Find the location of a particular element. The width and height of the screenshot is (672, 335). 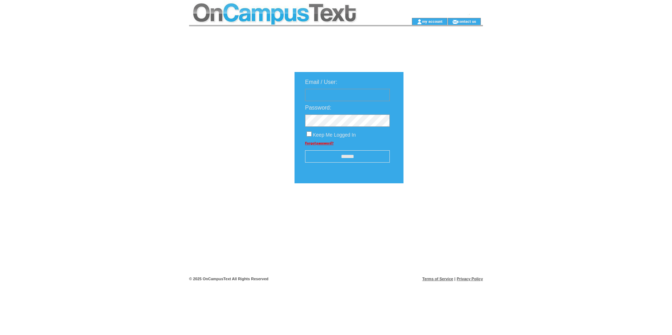

a: Forgot password? is located at coordinates (319, 143).